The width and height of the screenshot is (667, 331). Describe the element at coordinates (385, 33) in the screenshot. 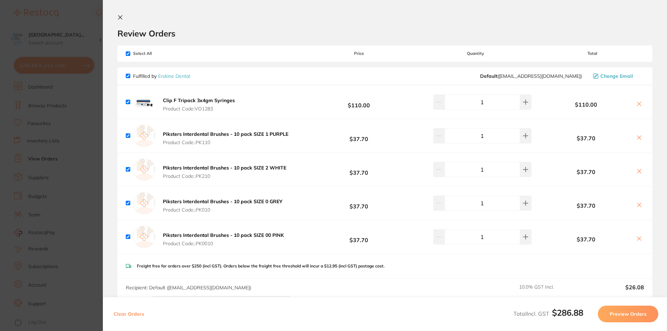

I see `h2: Review Orders` at that location.